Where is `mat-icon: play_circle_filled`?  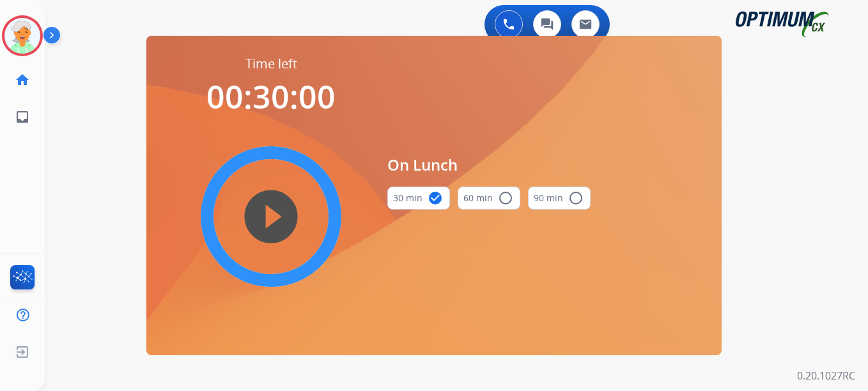 mat-icon: play_circle_filled is located at coordinates (271, 216).